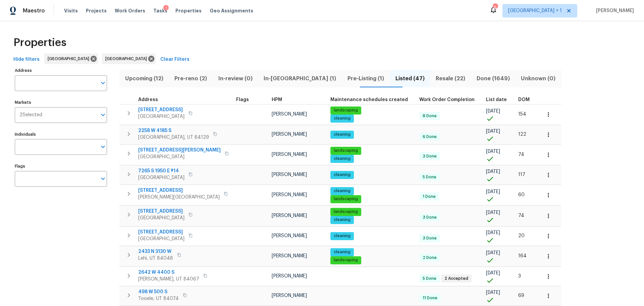  I want to click on span: 69, so click(521, 295).